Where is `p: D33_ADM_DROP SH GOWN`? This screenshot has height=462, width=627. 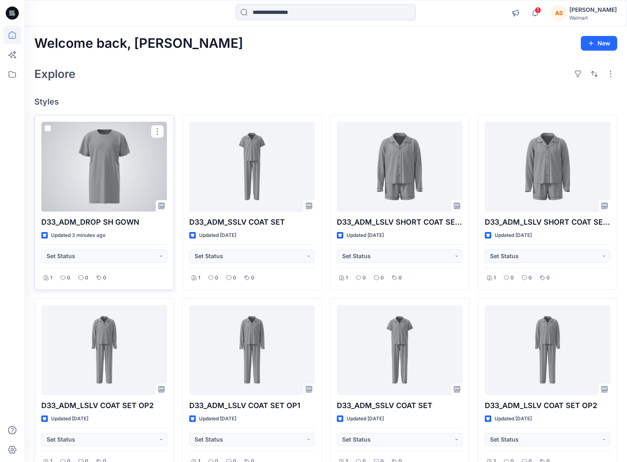 p: D33_ADM_DROP SH GOWN is located at coordinates (104, 222).